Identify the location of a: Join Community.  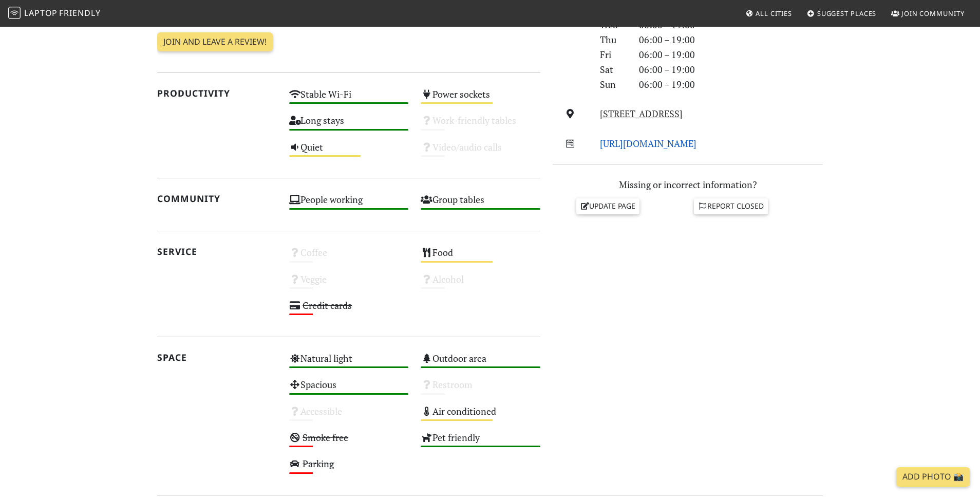
(927, 13).